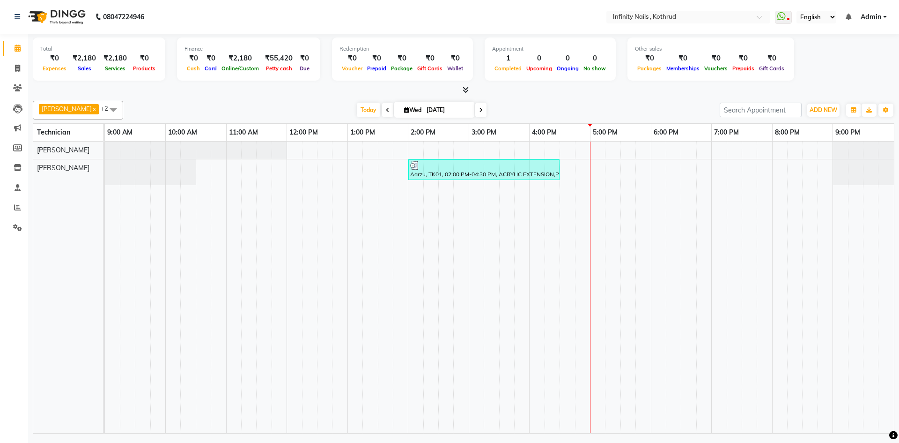 The height and width of the screenshot is (443, 899). Describe the element at coordinates (279, 68) in the screenshot. I see `span: Petty cash` at that location.